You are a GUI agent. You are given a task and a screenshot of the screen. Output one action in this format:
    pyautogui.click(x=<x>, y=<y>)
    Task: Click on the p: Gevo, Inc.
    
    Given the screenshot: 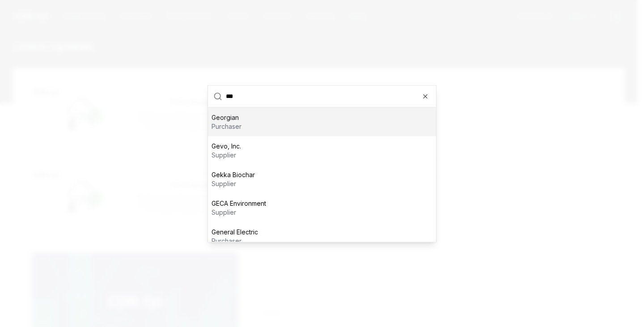 What is the action you would take?
    pyautogui.click(x=226, y=146)
    